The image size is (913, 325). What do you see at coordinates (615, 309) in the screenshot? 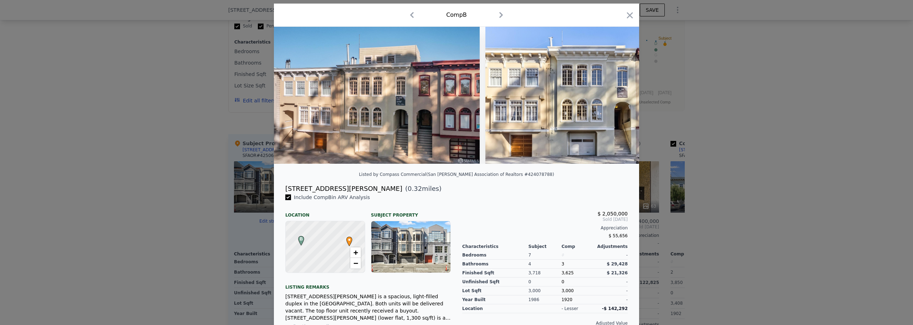
I see `span: -$ 142,292` at bounding box center [615, 309].